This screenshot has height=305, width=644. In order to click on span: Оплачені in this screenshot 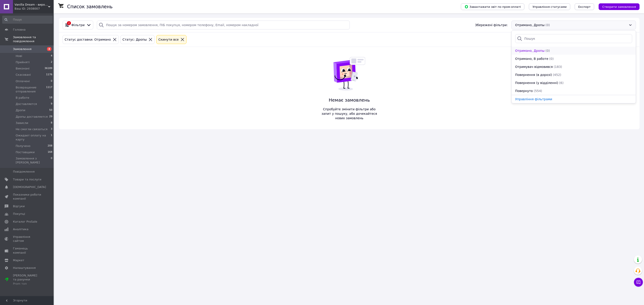, I will do `click(23, 81)`.